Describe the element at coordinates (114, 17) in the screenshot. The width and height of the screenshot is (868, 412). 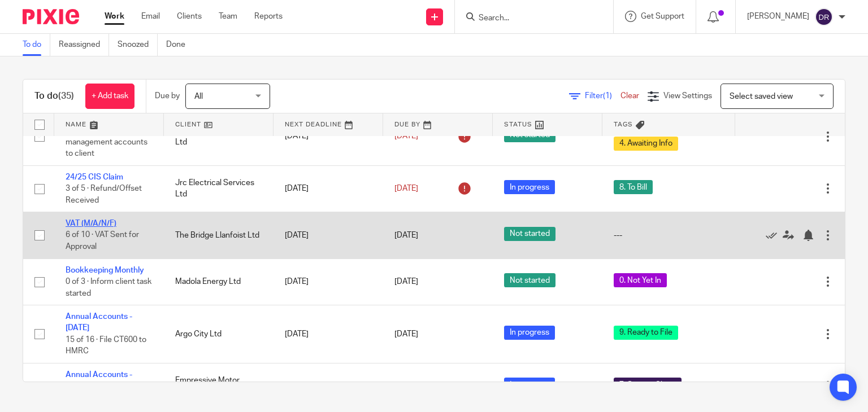
I see `a: Work` at that location.